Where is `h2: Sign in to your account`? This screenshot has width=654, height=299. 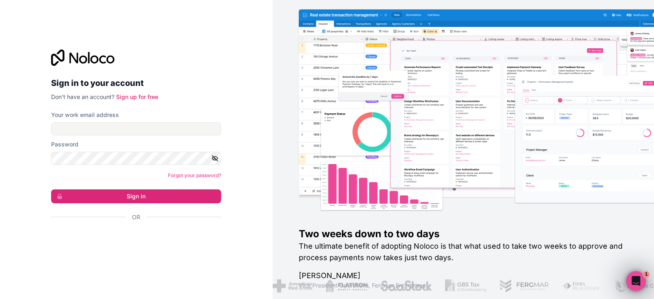
h2: Sign in to your account is located at coordinates (136, 83).